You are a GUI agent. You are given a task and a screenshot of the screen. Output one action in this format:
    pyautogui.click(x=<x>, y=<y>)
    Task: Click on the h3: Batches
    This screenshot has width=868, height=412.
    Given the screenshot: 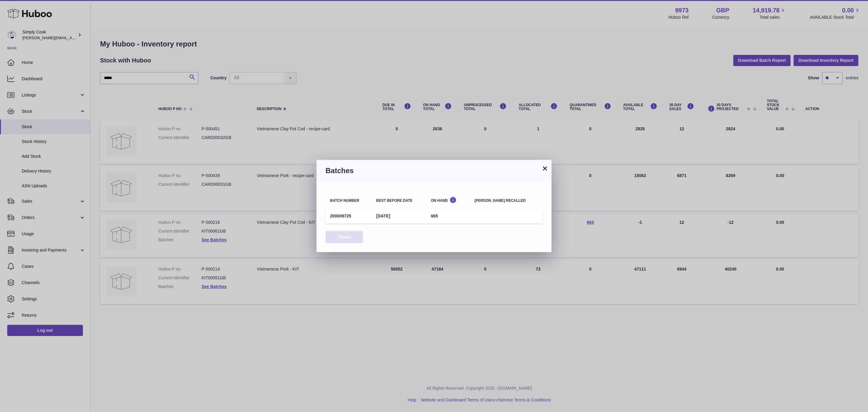 What is the action you would take?
    pyautogui.click(x=434, y=171)
    